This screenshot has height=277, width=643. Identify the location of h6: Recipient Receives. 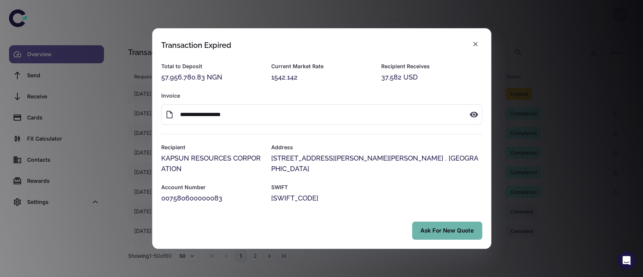
(432, 66).